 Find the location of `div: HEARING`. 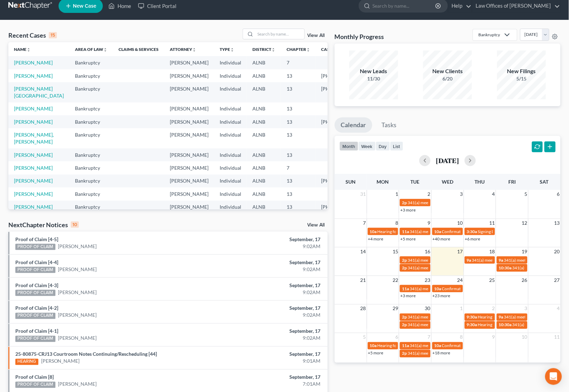

div: HEARING is located at coordinates (27, 362).